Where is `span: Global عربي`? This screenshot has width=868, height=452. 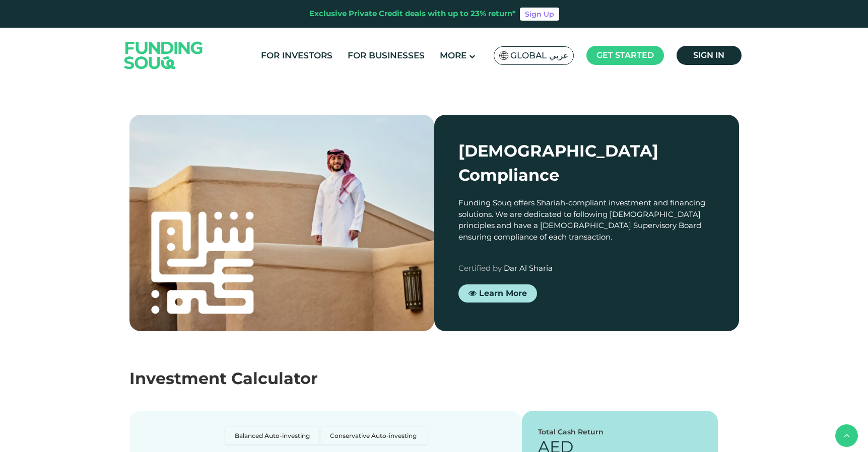
span: Global عربي is located at coordinates (539, 56).